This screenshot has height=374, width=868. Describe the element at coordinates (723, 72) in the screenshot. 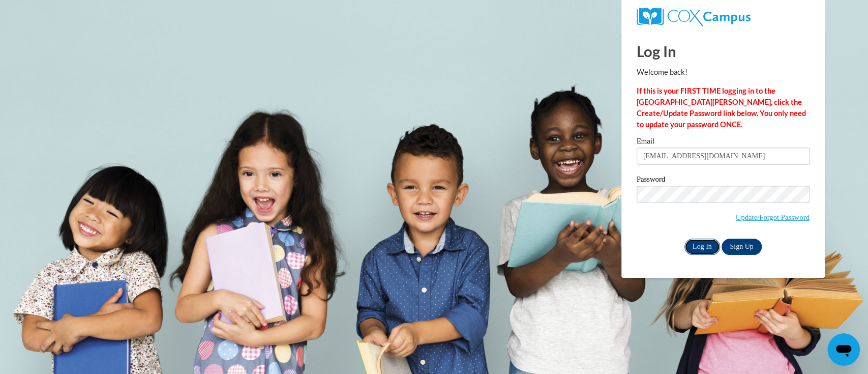

I see `p: Welcome back!` at that location.